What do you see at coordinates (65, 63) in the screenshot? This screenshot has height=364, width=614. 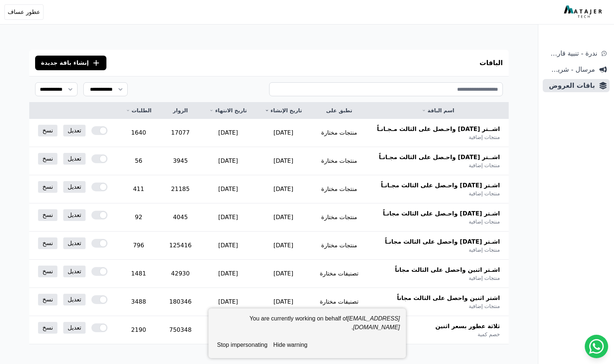 I see `span: إنشاء باقة جديدة` at bounding box center [65, 63].